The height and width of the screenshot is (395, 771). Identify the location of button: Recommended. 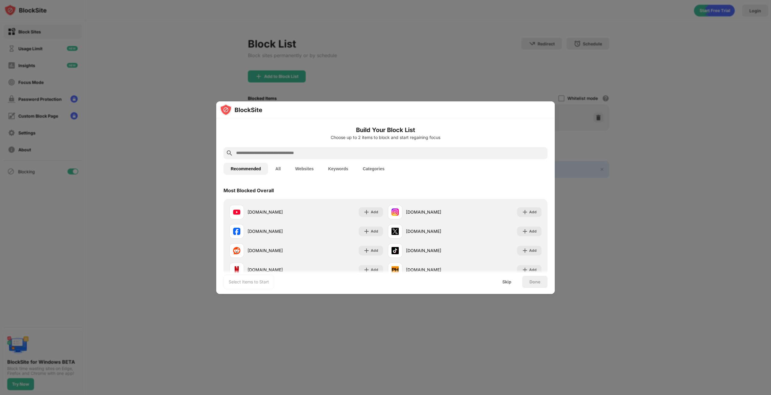
(246, 169).